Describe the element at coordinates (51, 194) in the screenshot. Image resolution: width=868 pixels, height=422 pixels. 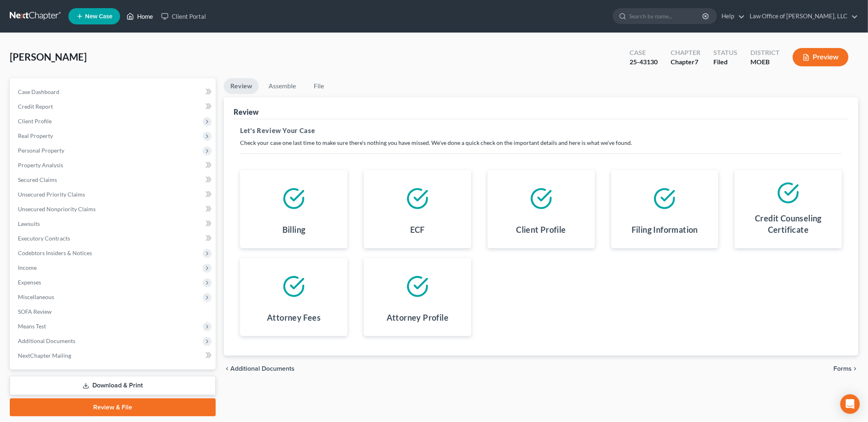
I see `span: Unsecured Priority Claims` at that location.